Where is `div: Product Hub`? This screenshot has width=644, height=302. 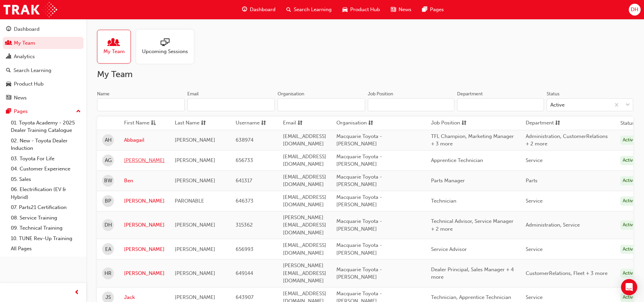 div: Product Hub is located at coordinates (29, 84).